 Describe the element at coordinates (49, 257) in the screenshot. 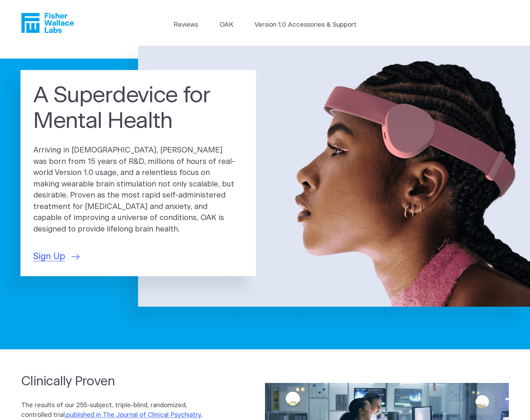

I see `span: Sign Up` at that location.